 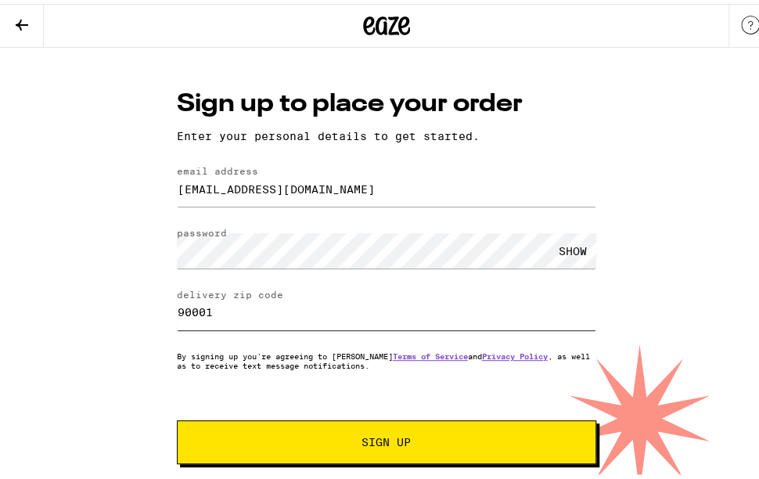 I want to click on label: email address, so click(x=218, y=167).